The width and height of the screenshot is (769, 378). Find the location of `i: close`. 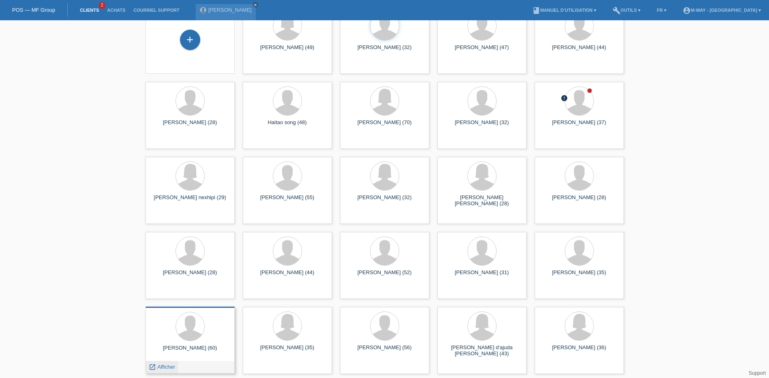

i: close is located at coordinates (255, 5).